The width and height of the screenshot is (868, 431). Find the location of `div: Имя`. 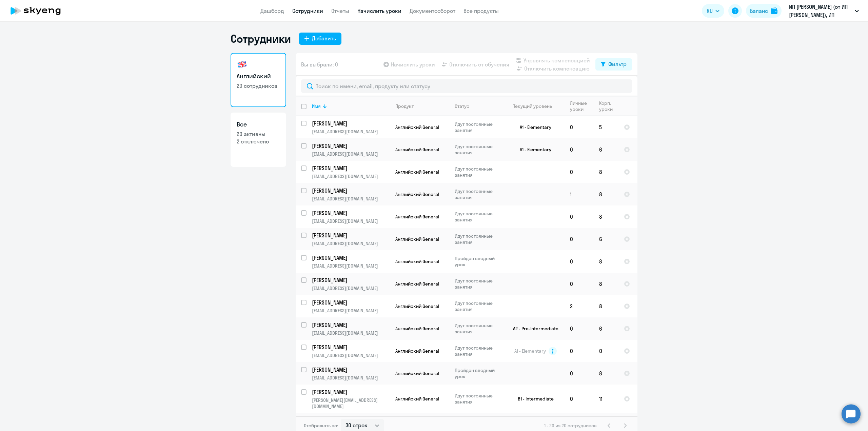

div: Имя is located at coordinates (350, 106).